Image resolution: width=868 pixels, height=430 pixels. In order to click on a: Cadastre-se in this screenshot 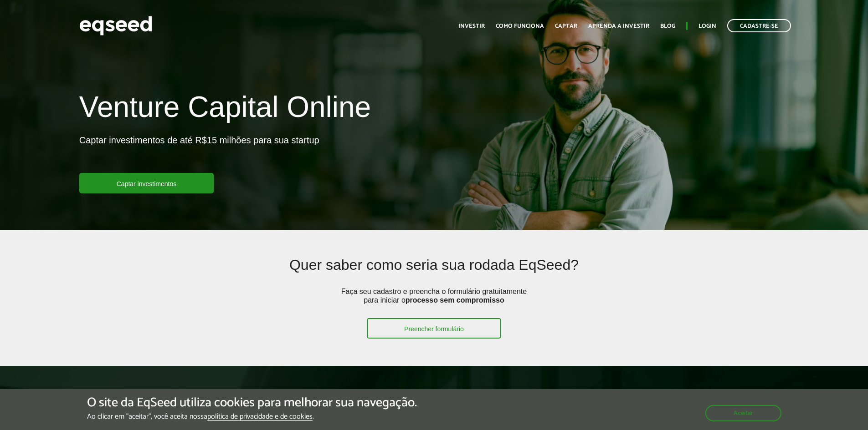, I will do `click(759, 25)`.